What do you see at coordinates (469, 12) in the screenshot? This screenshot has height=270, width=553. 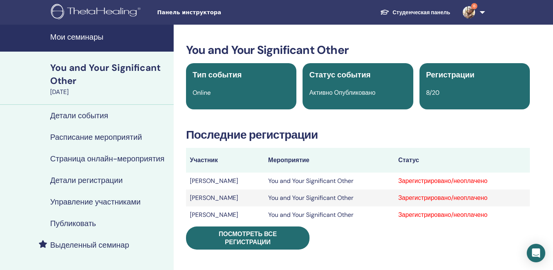 I see `img: default.jpg` at bounding box center [469, 12].